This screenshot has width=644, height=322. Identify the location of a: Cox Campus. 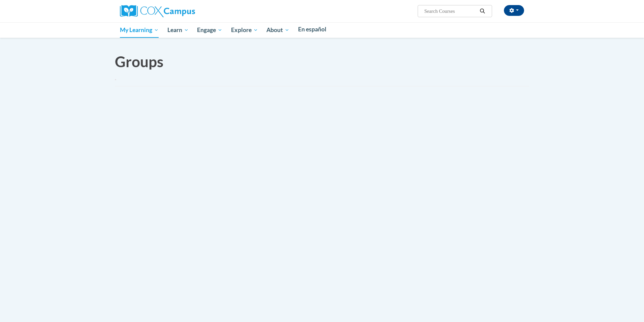
(157, 11).